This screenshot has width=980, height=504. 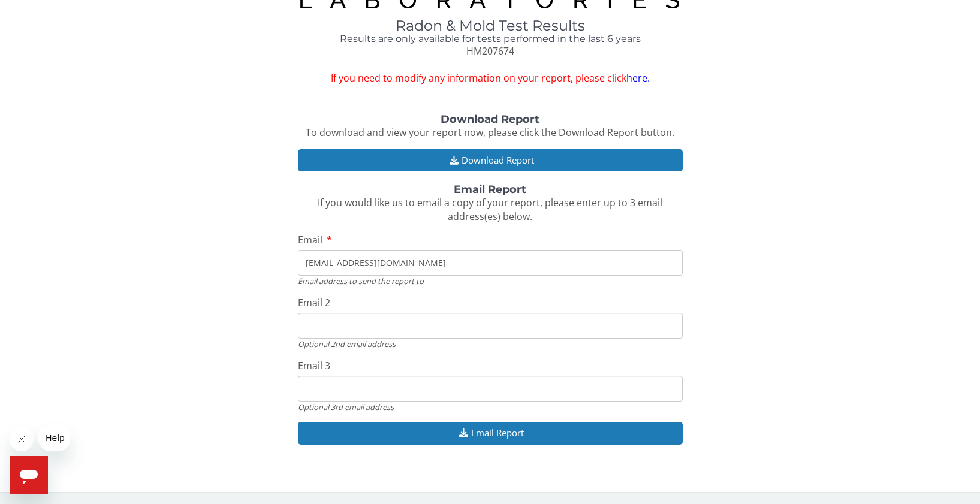 What do you see at coordinates (490, 132) in the screenshot?
I see `span: To download and view your report now, please click the Download Report button.` at bounding box center [490, 132].